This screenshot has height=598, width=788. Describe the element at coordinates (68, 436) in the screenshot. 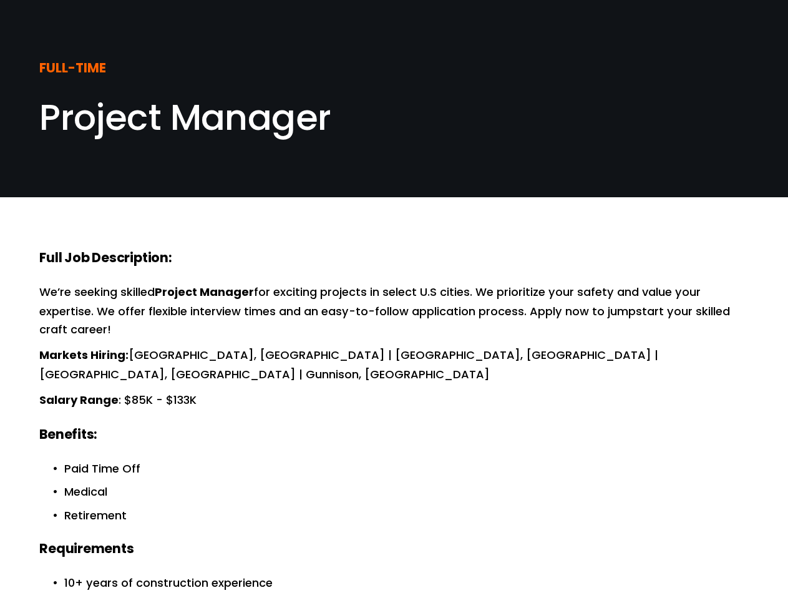

I see `strong: Benefits:` at that location.